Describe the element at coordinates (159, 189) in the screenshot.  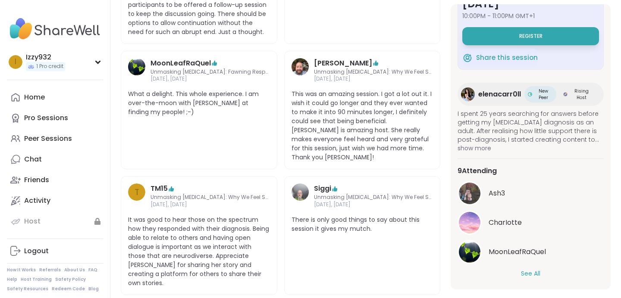
I see `a: TM15` at that location.